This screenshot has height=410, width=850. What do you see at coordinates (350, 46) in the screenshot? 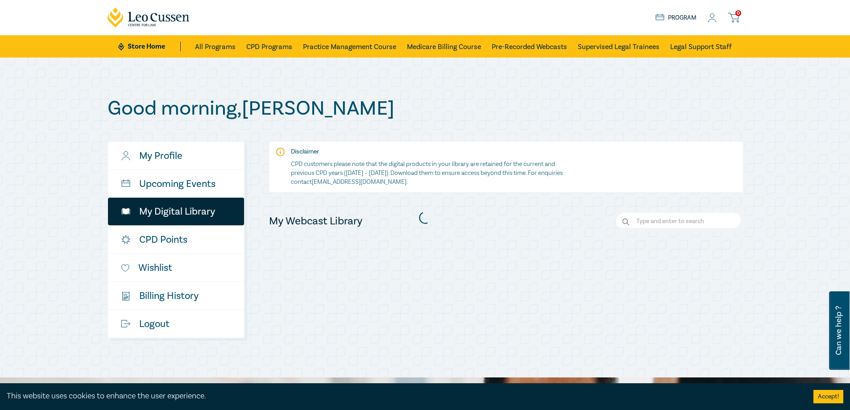
I see `a: Practice Management Course` at bounding box center [350, 46].